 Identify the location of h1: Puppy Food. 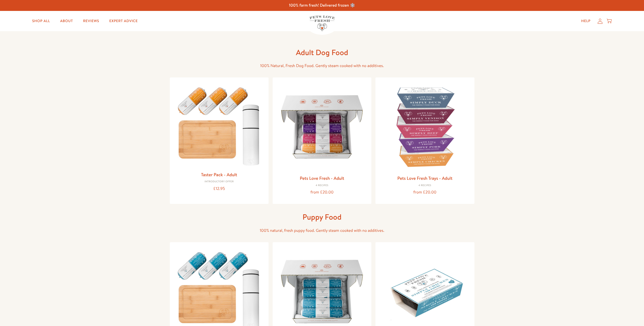
(322, 217).